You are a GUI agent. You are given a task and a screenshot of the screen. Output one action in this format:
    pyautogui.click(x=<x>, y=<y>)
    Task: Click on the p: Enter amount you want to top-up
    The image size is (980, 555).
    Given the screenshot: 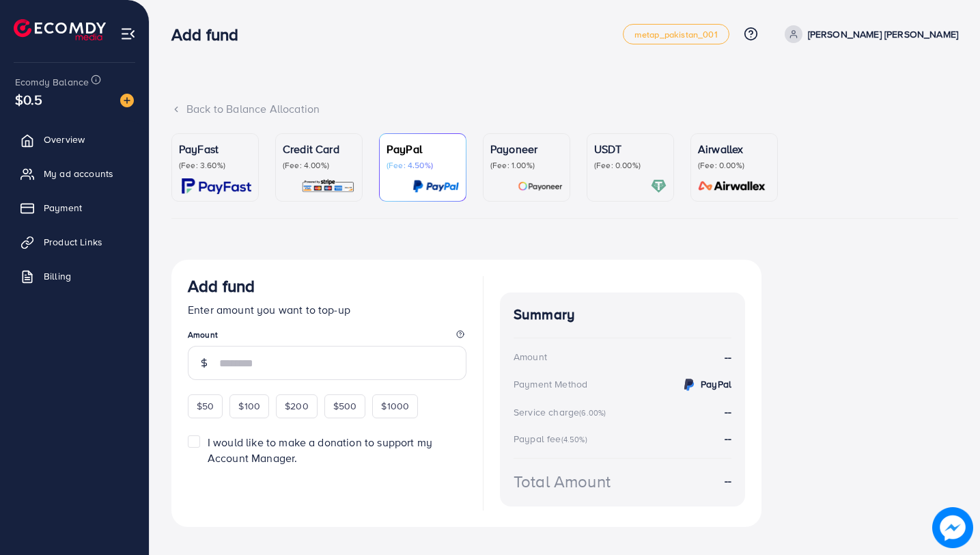 What is the action you would take?
    pyautogui.click(x=327, y=309)
    